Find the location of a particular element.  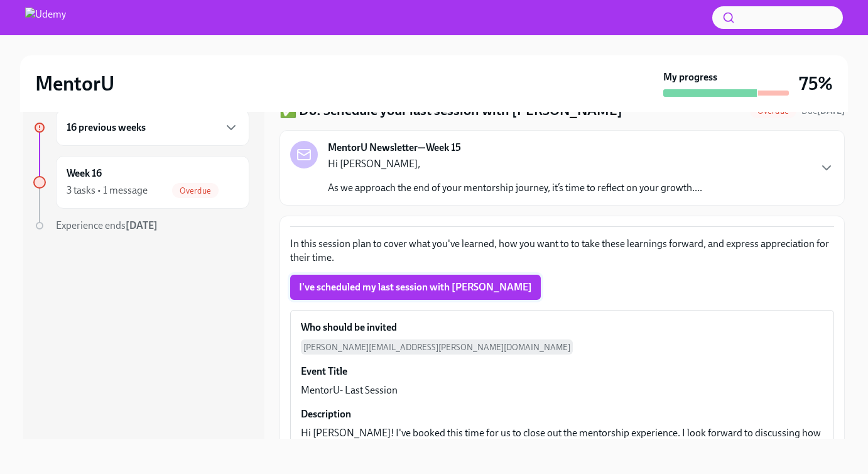

a: Week 163 tasks • 1 messageOverdue is located at coordinates (141, 182).